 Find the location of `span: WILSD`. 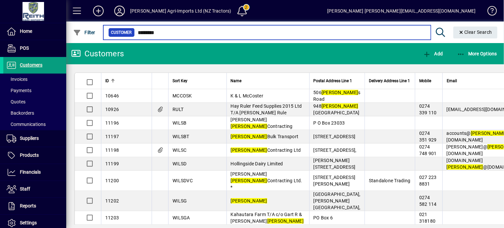

span: WILSD is located at coordinates (179, 164).